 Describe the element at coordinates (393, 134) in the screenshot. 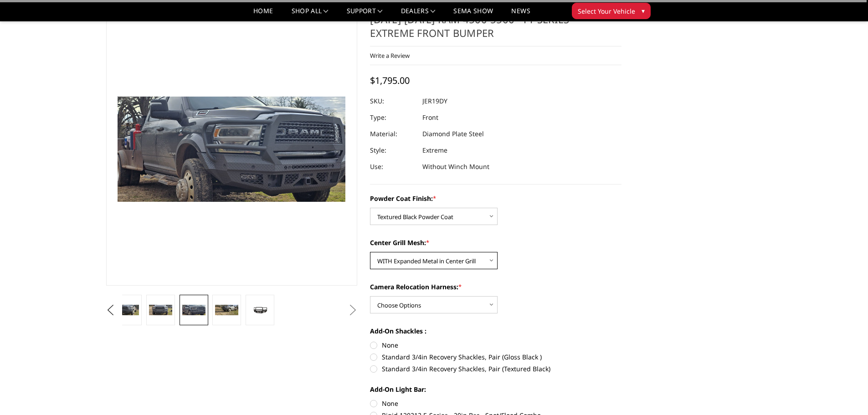

I see `dt: Material:` at that location.